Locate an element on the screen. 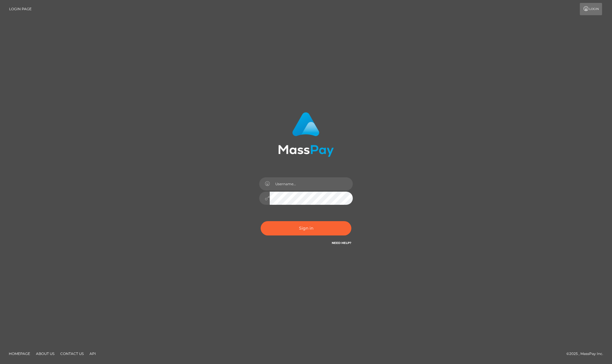 Image resolution: width=612 pixels, height=364 pixels. div: © 2025 , MassPay Inc. is located at coordinates (587, 354).